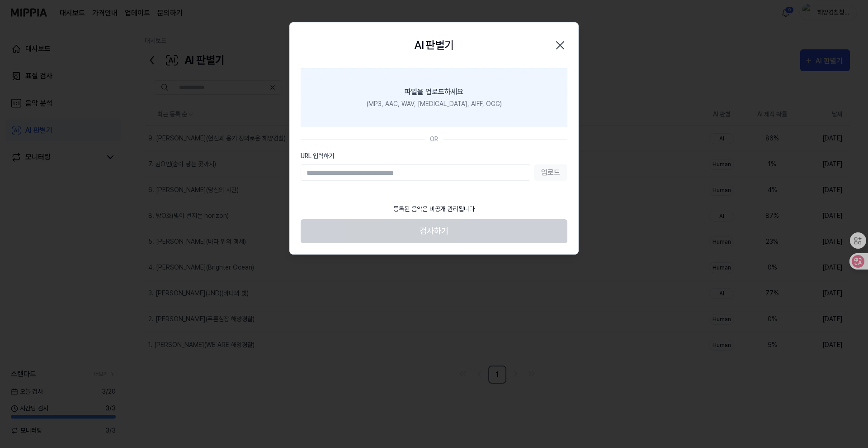 The image size is (868, 448). I want to click on div: 파일을 업로드하세요, so click(434, 92).